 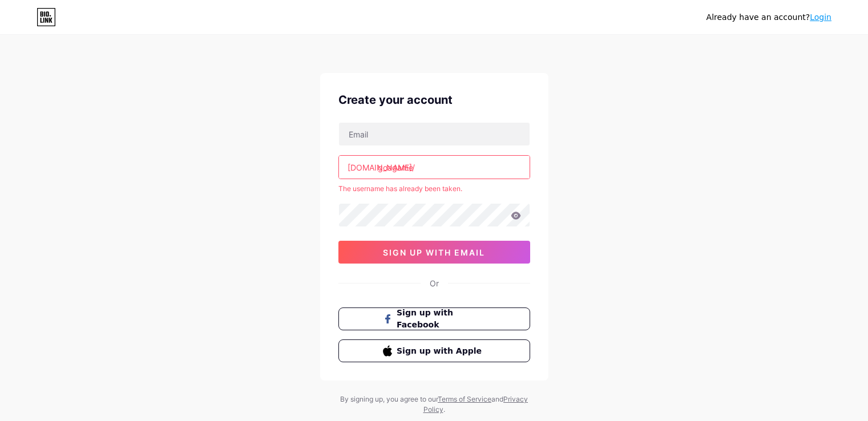 What do you see at coordinates (434, 100) in the screenshot?
I see `div: Create your account` at bounding box center [434, 100].